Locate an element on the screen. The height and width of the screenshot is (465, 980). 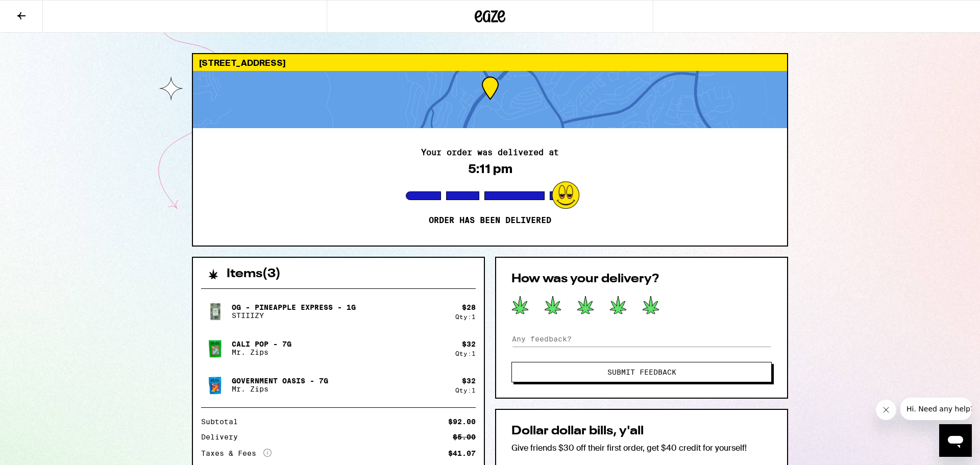
h2: Items ( 3 ) is located at coordinates (254, 274).